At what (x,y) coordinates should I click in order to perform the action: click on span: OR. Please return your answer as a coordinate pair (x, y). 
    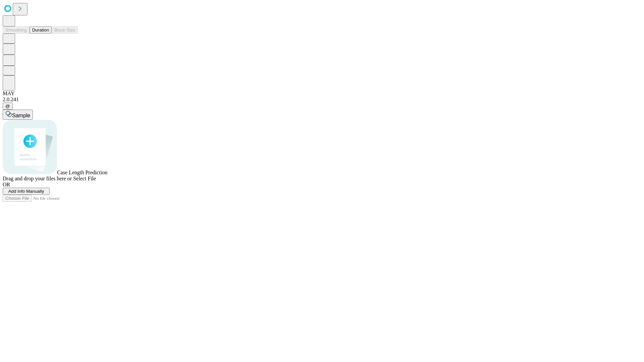
    Looking at the image, I should click on (6, 184).